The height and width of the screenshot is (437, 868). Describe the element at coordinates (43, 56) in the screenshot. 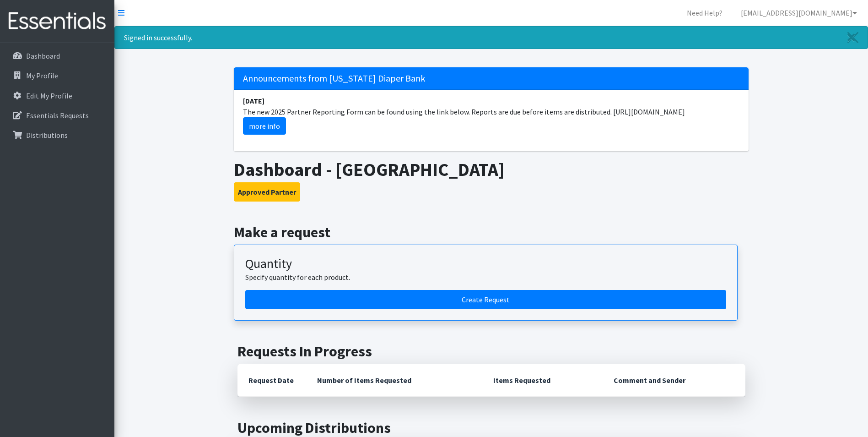

I see `p: Dashboard` at that location.